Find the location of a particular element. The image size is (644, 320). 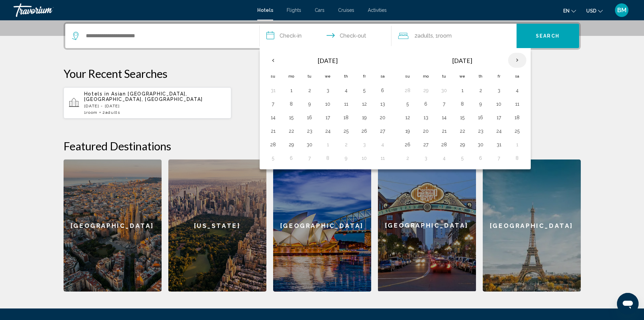

span: Flights is located at coordinates (294, 10).